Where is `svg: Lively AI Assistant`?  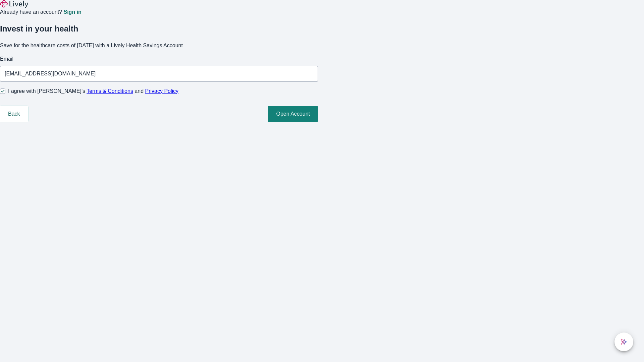 svg: Lively AI Assistant is located at coordinates (624, 342).